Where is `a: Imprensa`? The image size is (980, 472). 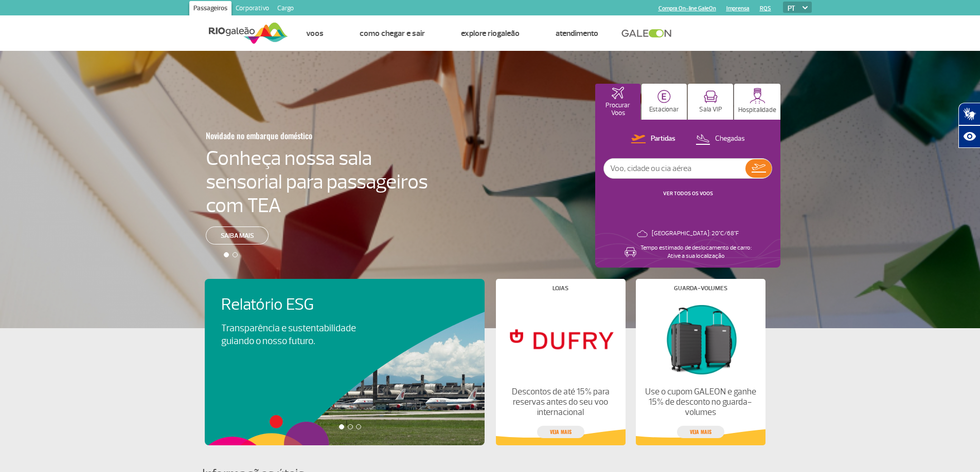
a: Imprensa is located at coordinates (738, 8).